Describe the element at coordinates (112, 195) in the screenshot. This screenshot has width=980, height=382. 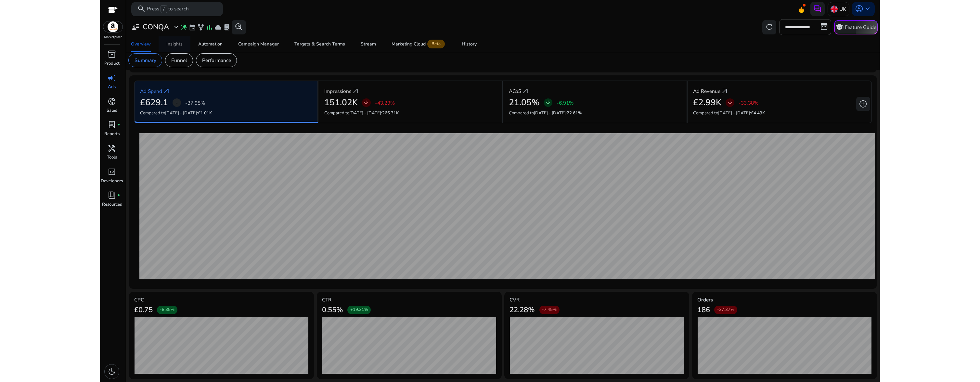
I see `span: book_4` at that location.